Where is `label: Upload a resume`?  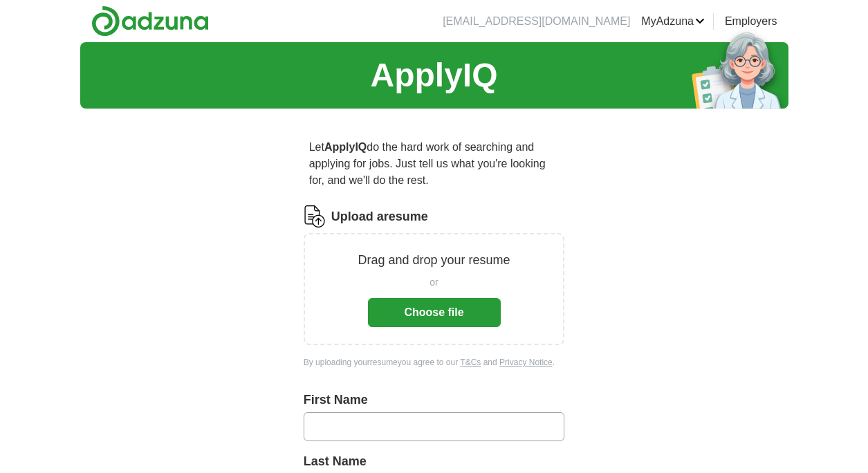
label: Upload a resume is located at coordinates (380, 216).